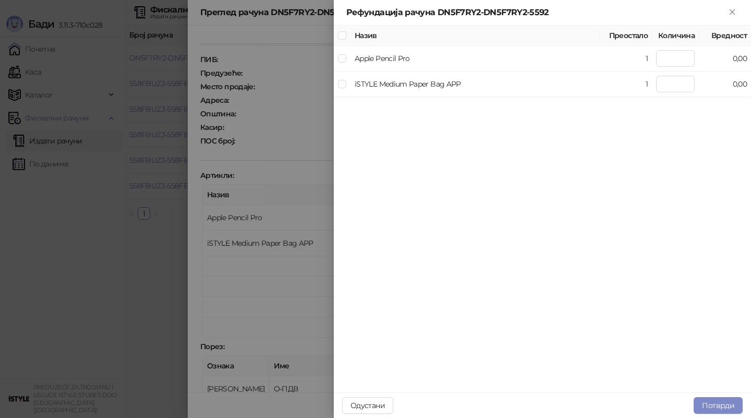  What do you see at coordinates (675, 35) in the screenshot?
I see `th: Количина` at bounding box center [675, 35].